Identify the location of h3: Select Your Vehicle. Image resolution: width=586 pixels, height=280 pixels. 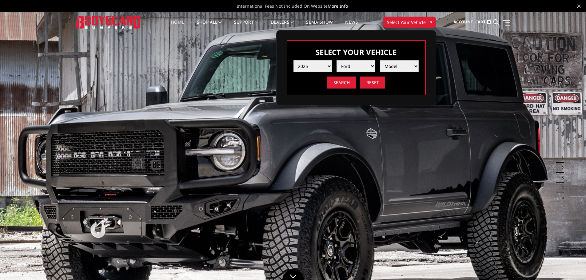
(356, 52).